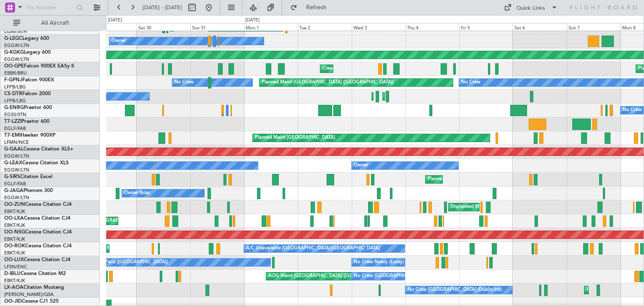 Image resolution: width=644 pixels, height=306 pixels. What do you see at coordinates (14, 191) in the screenshot?
I see `span: G-JAGA` at bounding box center [14, 191].